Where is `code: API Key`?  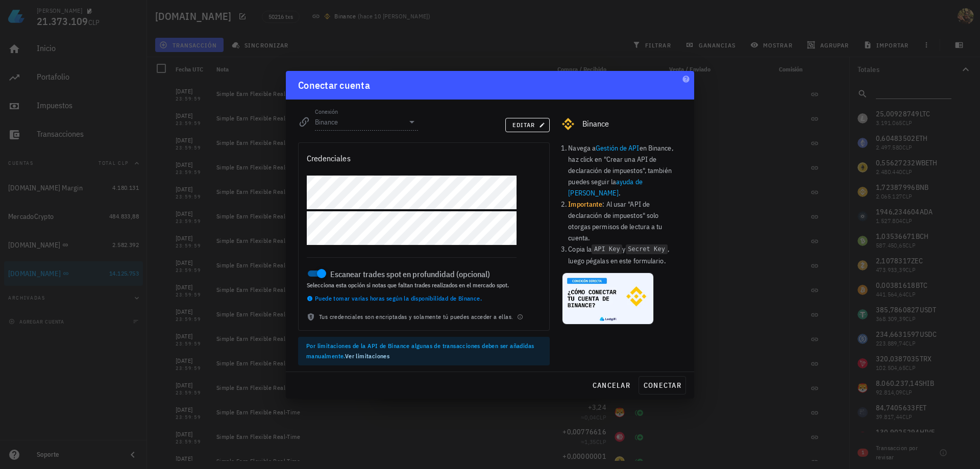
code: API Key is located at coordinates (607, 250).